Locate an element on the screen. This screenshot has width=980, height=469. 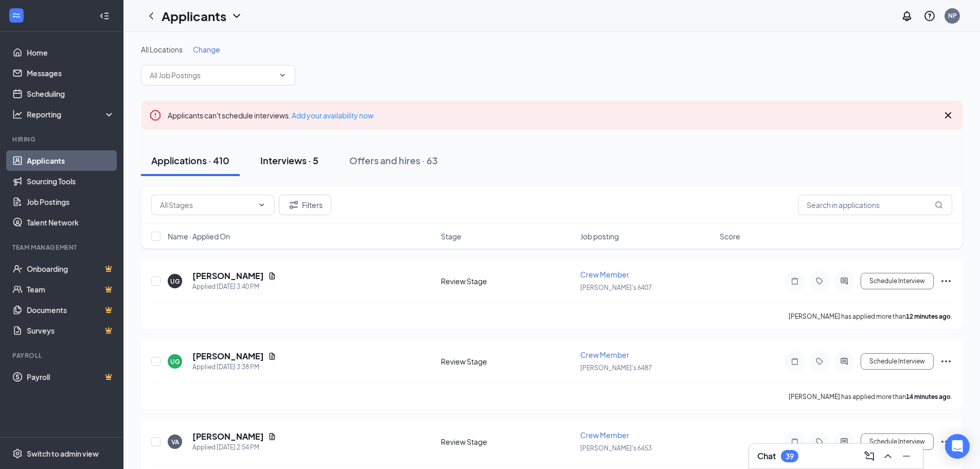
a: DocumentsCrown is located at coordinates (70, 310).